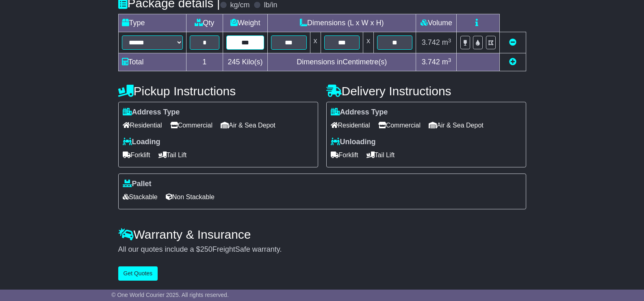 This screenshot has width=644, height=301. What do you see at coordinates (218, 91) in the screenshot?
I see `h4: Pickup Instructions` at bounding box center [218, 91].